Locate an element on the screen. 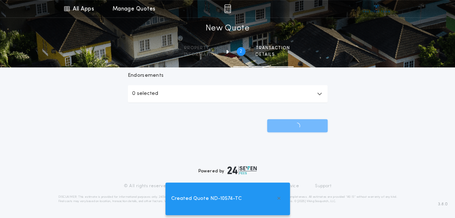 This screenshot has height=218, width=455. span: Transaction is located at coordinates (273, 48).